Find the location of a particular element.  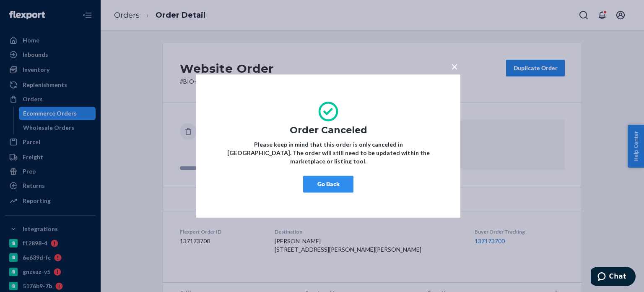

span: Chat is located at coordinates (26, 10).